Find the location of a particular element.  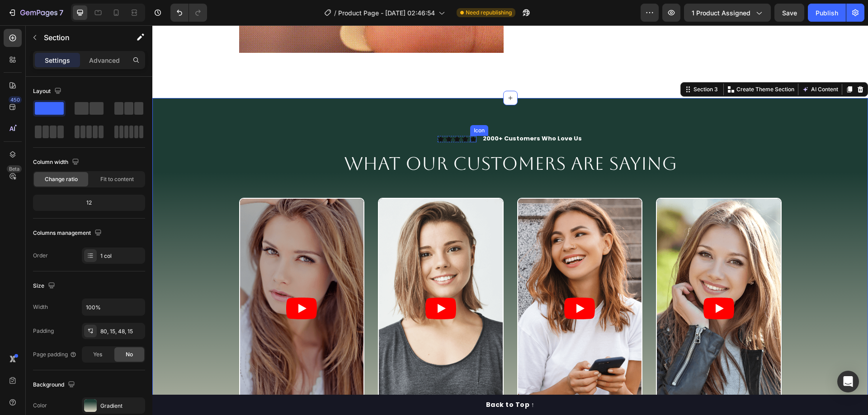

span: No is located at coordinates (129, 354).